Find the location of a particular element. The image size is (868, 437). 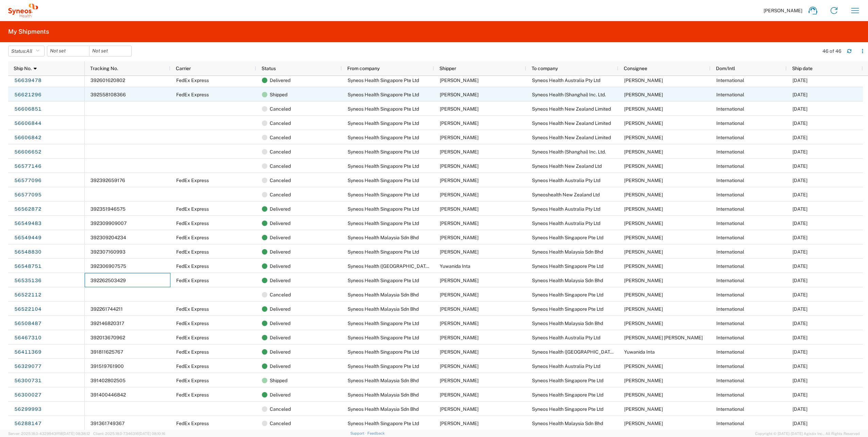

div: 46 of 46 is located at coordinates (832, 51).